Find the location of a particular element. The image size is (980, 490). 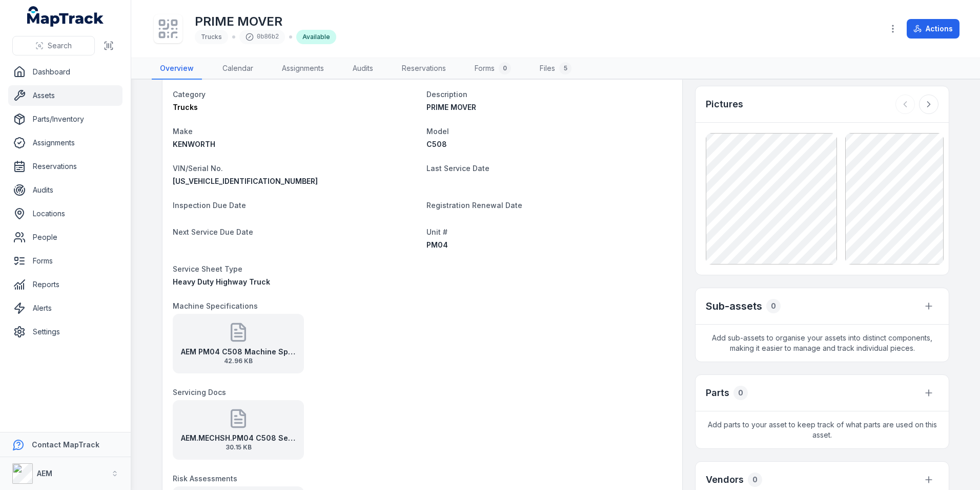

a: People is located at coordinates (65, 238).